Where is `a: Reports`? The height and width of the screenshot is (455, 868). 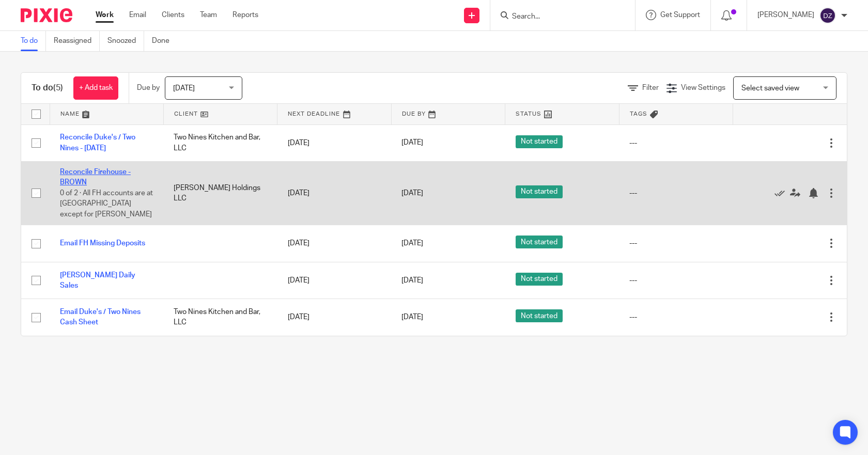
a: Reports is located at coordinates (245, 15).